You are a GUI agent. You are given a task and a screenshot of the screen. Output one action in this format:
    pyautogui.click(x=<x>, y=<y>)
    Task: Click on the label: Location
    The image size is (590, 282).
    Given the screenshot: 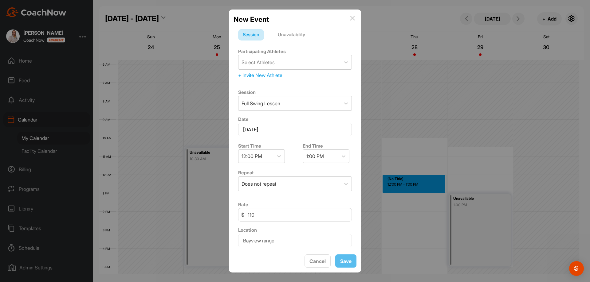 What is the action you would take?
    pyautogui.click(x=247, y=230)
    